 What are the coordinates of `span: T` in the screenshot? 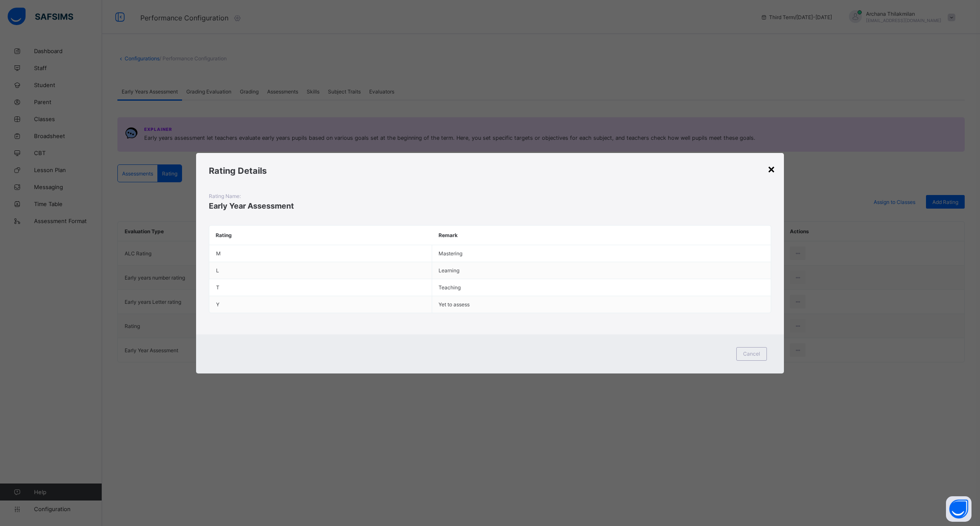 It's located at (218, 287).